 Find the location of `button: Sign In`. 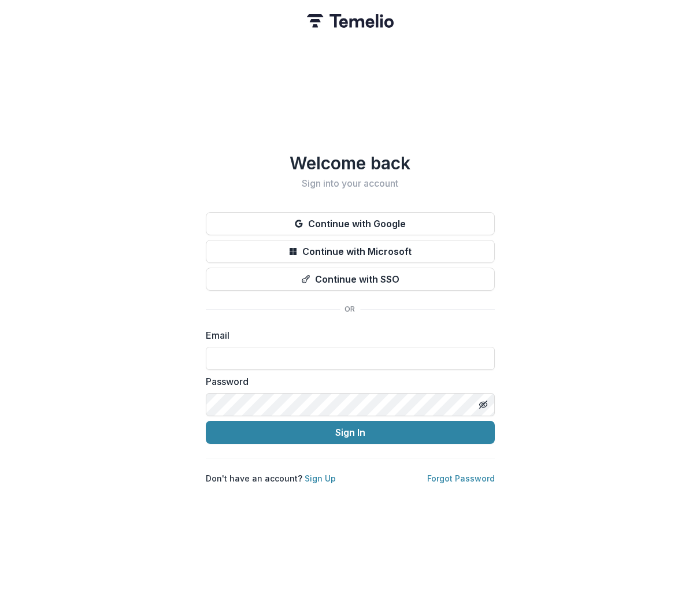

button: Sign In is located at coordinates (351, 432).